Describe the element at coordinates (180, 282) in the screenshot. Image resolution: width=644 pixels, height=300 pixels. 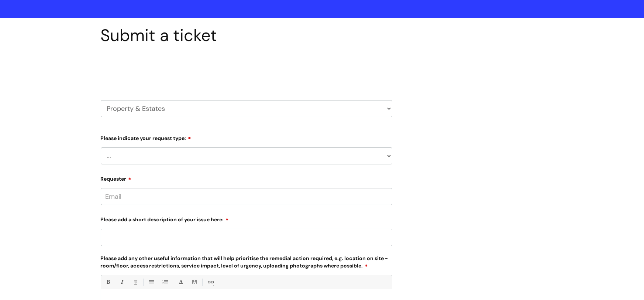
I see `a: Font Color` at that location.